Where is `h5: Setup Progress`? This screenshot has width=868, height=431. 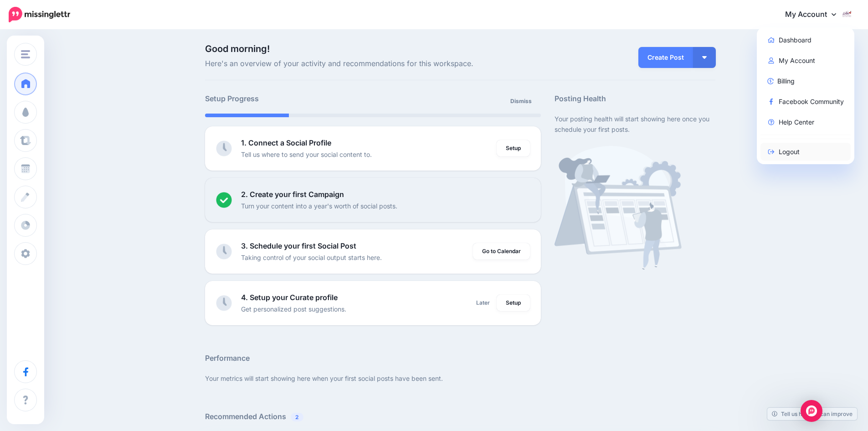 h5: Setup Progress is located at coordinates (289, 98).